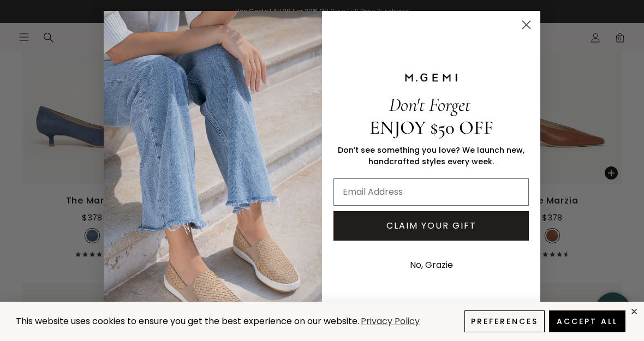  What do you see at coordinates (213, 176) in the screenshot?
I see `img: M.Gemi` at bounding box center [213, 176].